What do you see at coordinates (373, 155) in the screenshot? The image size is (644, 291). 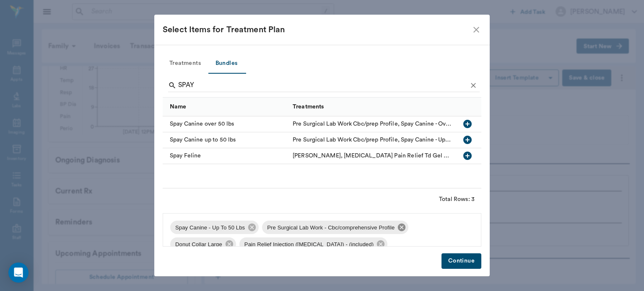 I see `div: Elizabethan Collar, Buprenorphine Pain Relief Td Gel 0.3mg/ml 1 ml syringe, Zorbium - Buprenorphi...` at bounding box center [373, 155].